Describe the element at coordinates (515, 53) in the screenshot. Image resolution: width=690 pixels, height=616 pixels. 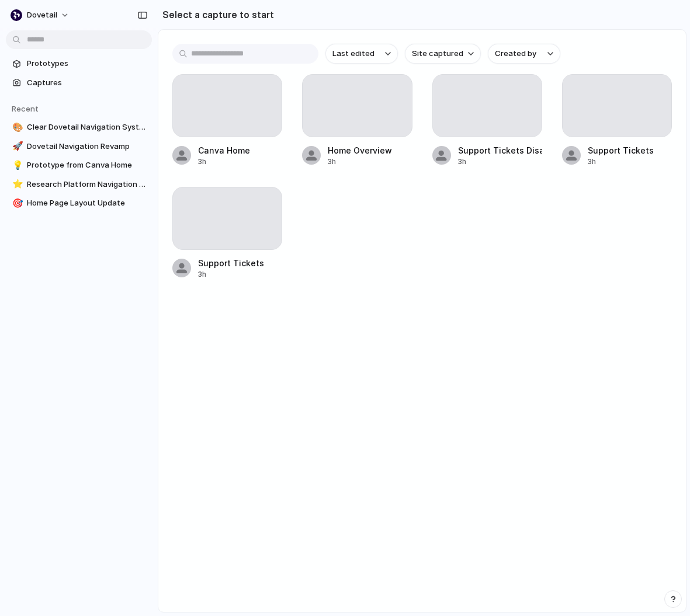
I see `span: Created by` at that location.